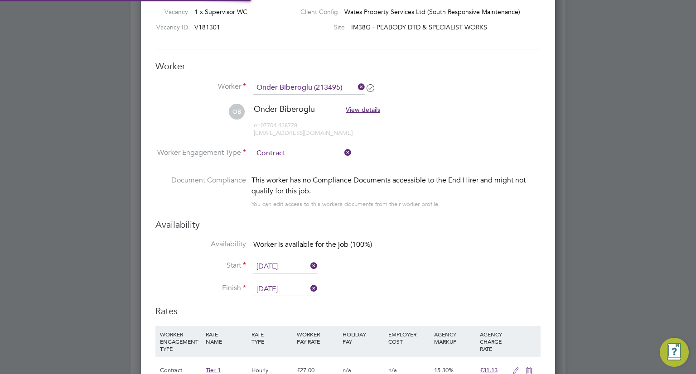 Image resolution: width=696 pixels, height=374 pixels. Describe the element at coordinates (409, 338) in the screenshot. I see `div: EMPLOYER COST` at that location.